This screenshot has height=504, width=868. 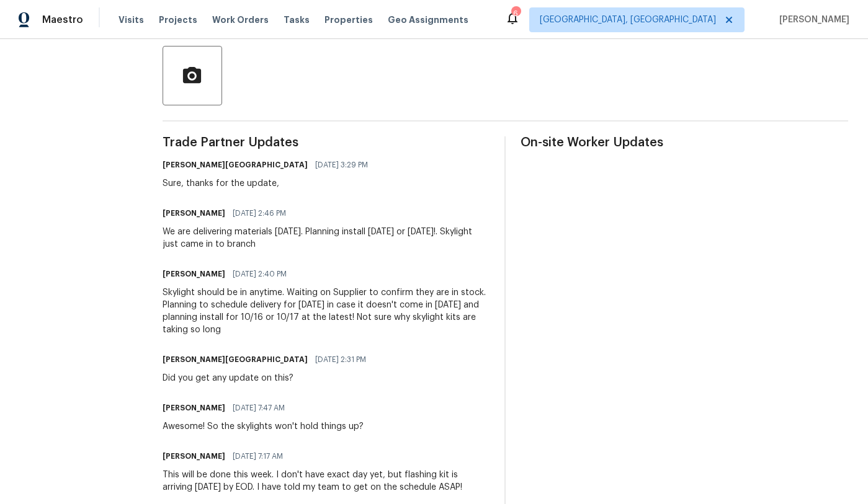 I want to click on div: Skylight should be in anytime. Waiting on Supplier to confirm they are in stock. Planning to sche..., so click(x=327, y=311).